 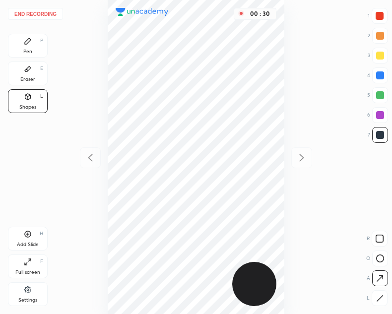 I want to click on div: 1, so click(x=378, y=16).